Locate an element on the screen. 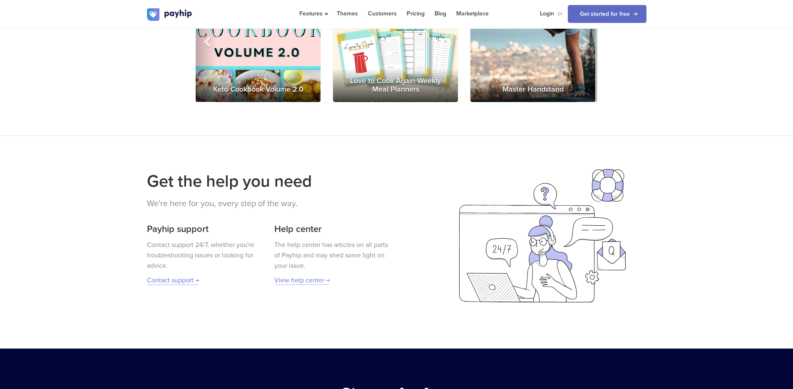 The image size is (793, 389). span: Features is located at coordinates (313, 13).